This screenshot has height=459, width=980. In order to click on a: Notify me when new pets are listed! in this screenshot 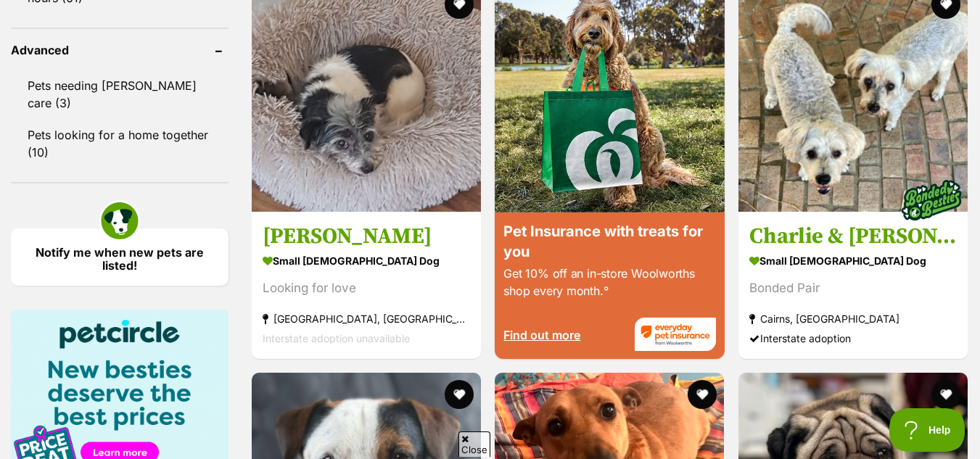, I will do `click(120, 256)`.